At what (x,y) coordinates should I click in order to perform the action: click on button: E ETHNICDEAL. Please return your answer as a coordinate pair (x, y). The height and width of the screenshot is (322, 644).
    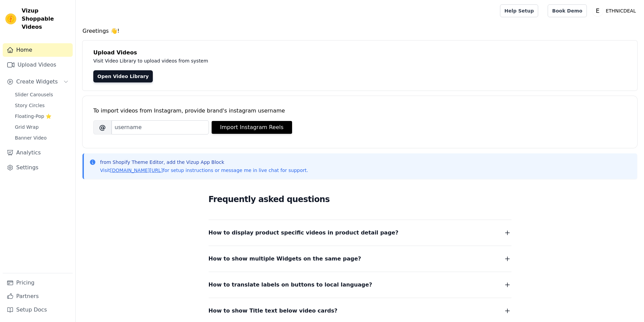
    Looking at the image, I should click on (615, 11).